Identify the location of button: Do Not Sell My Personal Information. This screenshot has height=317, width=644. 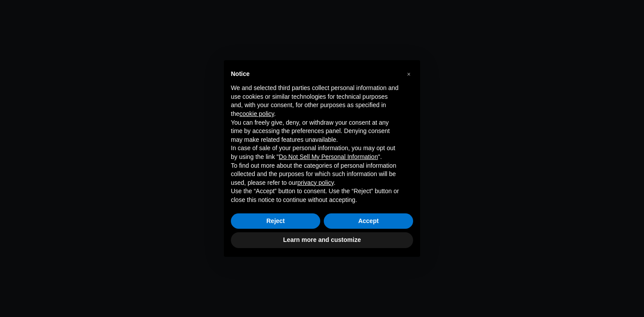
(328, 157).